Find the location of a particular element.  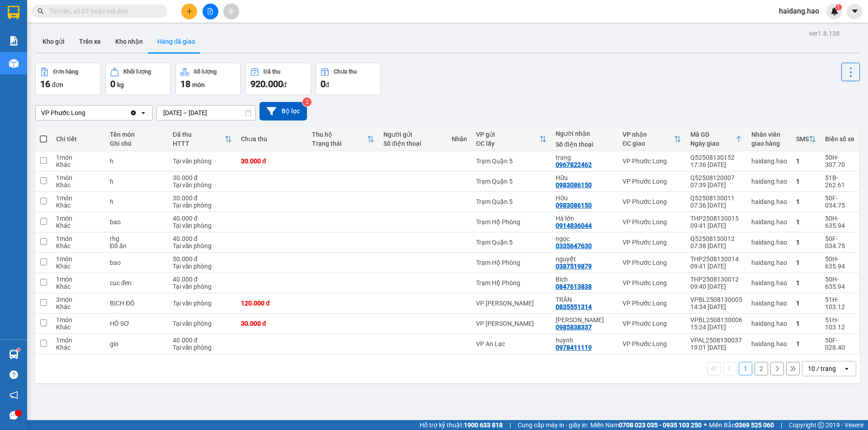

sup: 1 is located at coordinates (19, 350).